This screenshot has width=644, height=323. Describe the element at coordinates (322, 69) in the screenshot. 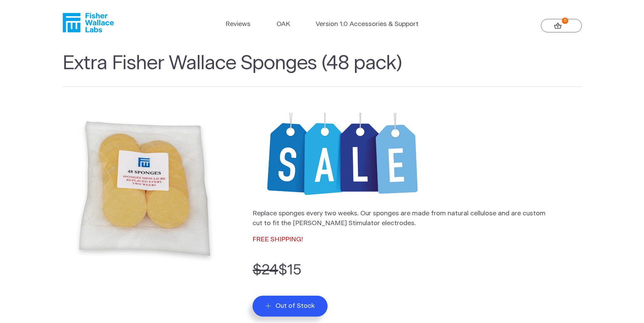

I see `h1: Extra Fisher Wallace Sponges (48 pack)` at that location.